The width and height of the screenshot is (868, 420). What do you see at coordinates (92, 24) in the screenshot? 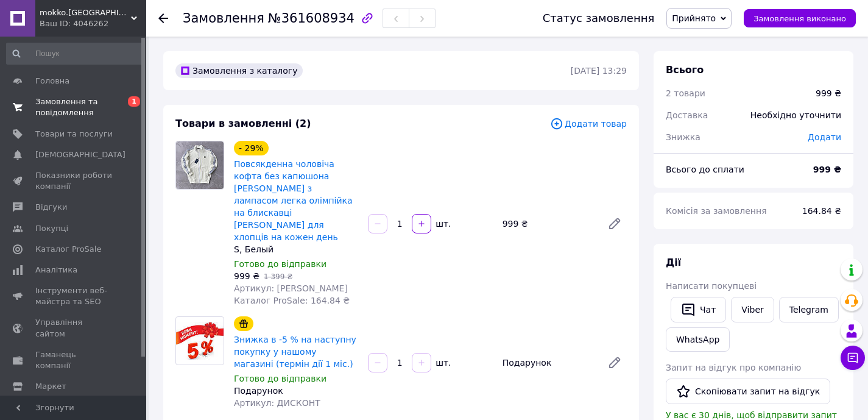
I see `div: Ваш ID: 4046262` at bounding box center [92, 24].